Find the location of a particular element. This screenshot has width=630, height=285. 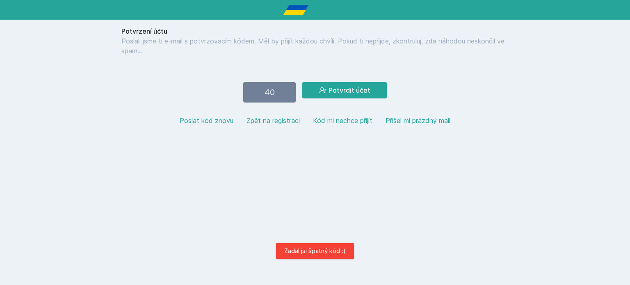

button: Přišel mi prázdný mail is located at coordinates (418, 121).